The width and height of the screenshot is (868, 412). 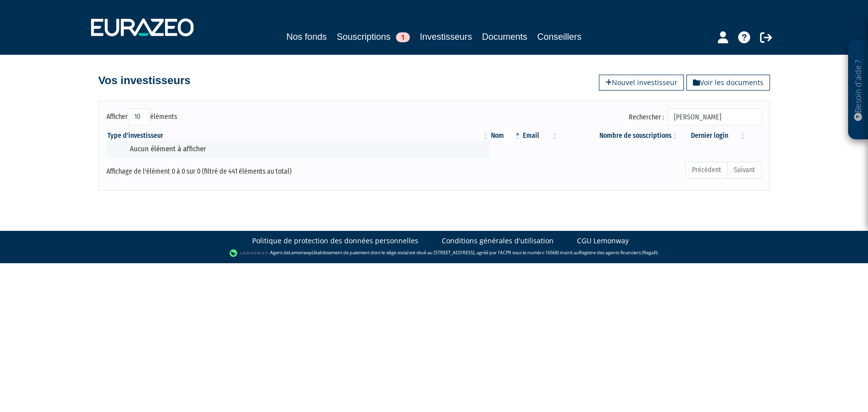 I want to click on a: Documents, so click(x=505, y=37).